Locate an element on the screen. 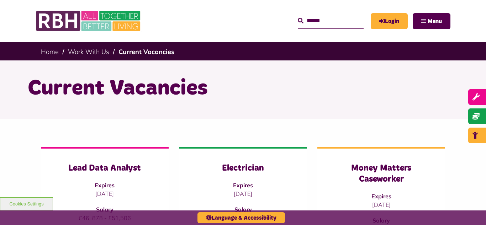  a: Home is located at coordinates (50, 52).